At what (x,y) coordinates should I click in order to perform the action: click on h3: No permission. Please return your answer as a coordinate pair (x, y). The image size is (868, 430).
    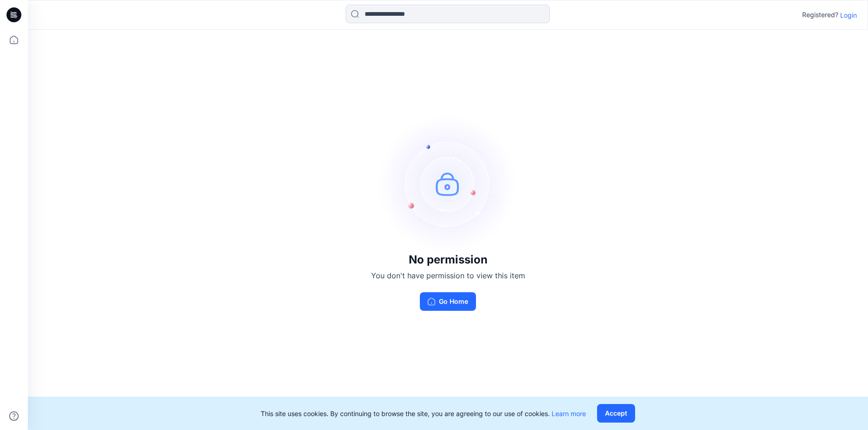
    Looking at the image, I should click on (448, 259).